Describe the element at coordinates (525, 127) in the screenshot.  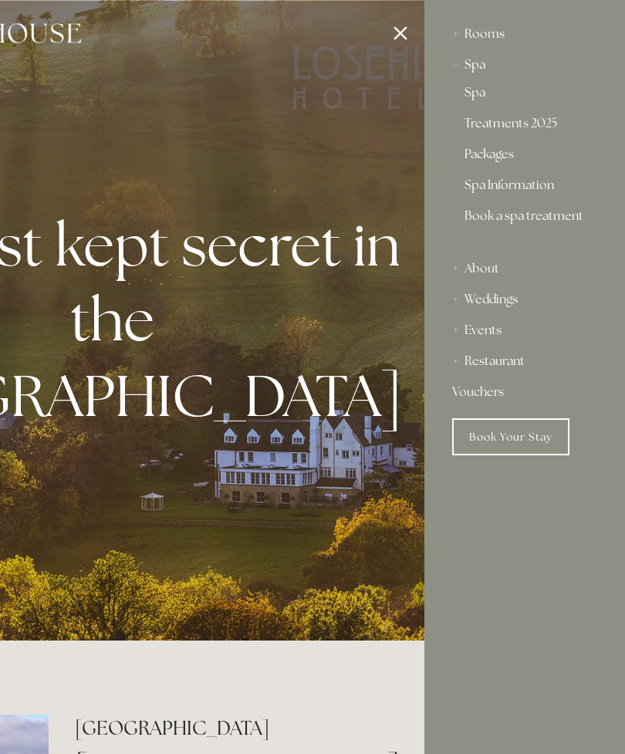
I see `a: Treatments 2025` at that location.